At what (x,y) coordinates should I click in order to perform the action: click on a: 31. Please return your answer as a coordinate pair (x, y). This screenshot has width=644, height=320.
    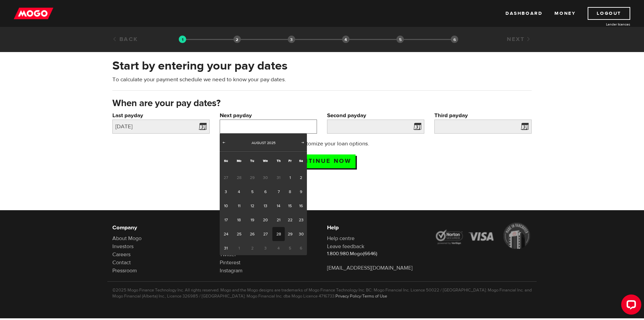
    Looking at the image, I should click on (225, 248).